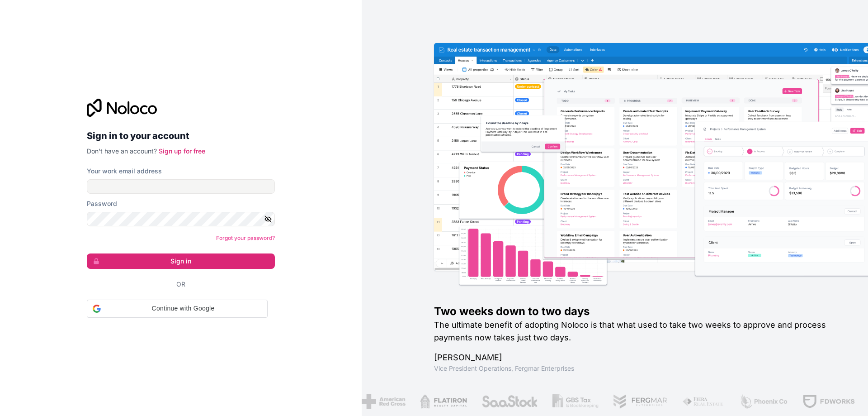  Describe the element at coordinates (764, 402) in the screenshot. I see `img: /assets/phoenix-BREaitsQ.png` at that location.